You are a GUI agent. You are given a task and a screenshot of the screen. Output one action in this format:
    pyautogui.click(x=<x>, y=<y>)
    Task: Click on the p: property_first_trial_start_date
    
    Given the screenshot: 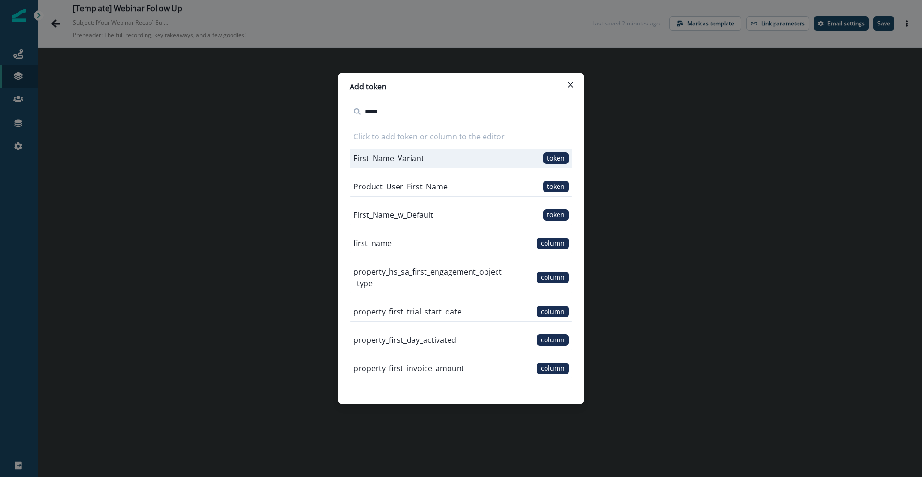 What is the action you would take?
    pyautogui.click(x=407, y=311)
    